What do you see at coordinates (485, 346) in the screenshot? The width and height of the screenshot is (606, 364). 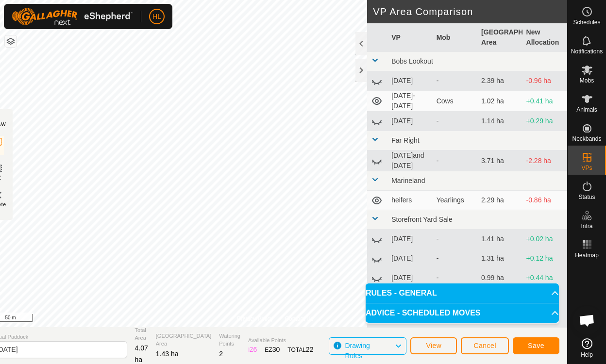 I see `button: Cancel` at bounding box center [485, 346].